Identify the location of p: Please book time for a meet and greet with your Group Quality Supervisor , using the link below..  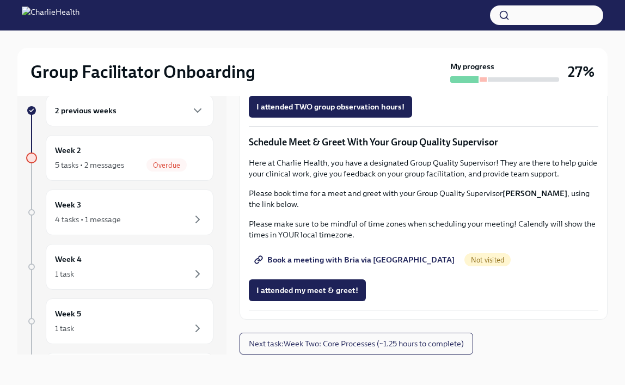
(423, 199).